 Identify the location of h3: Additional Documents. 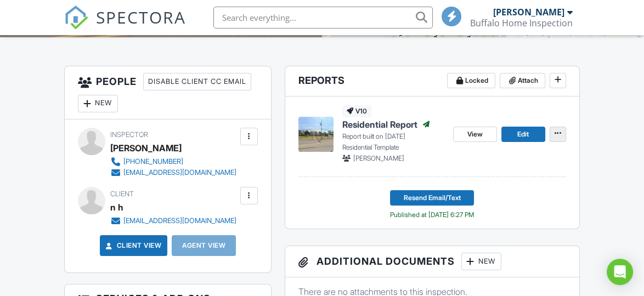
(433, 262).